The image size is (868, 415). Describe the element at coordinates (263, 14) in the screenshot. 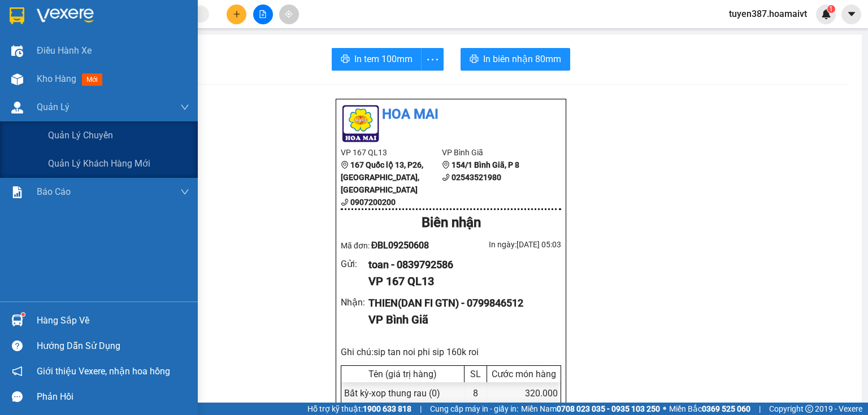

I see `button: file-add` at that location.